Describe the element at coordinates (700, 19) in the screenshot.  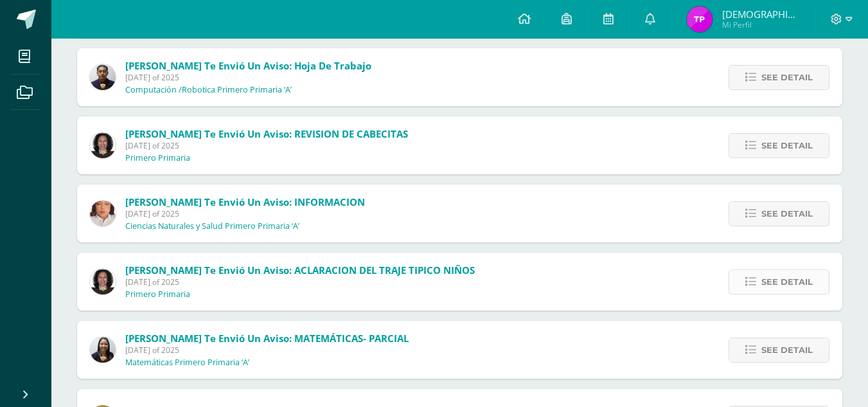
I see `img: 00cf77779cfcf5138e55e95813e2c976.png` at that location.